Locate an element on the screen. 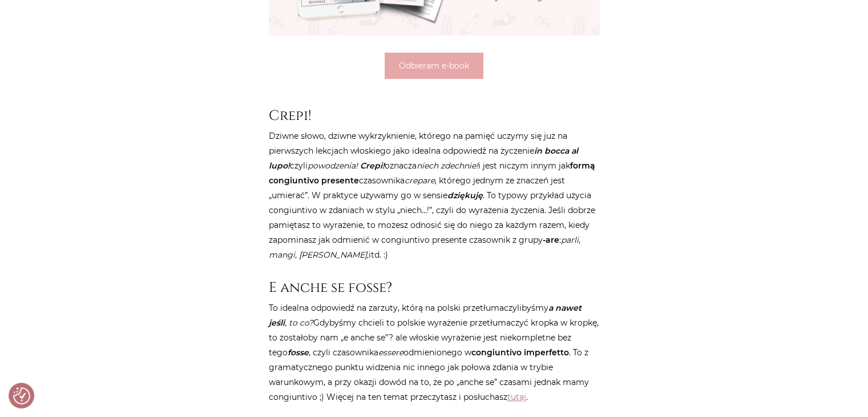  em: Crepi! is located at coordinates (372, 165).